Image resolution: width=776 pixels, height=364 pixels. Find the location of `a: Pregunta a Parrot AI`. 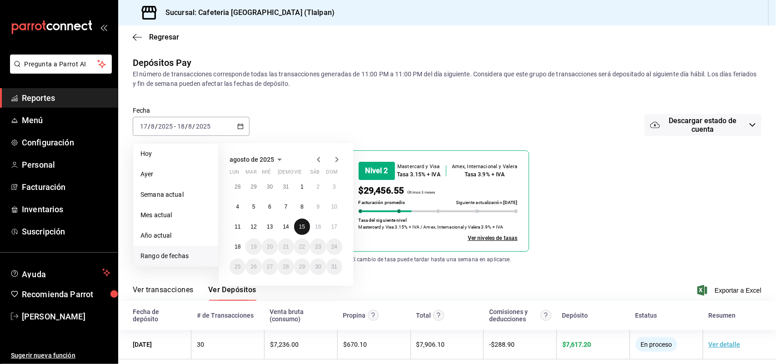

a: Pregunta a Parrot AI is located at coordinates (59, 70).